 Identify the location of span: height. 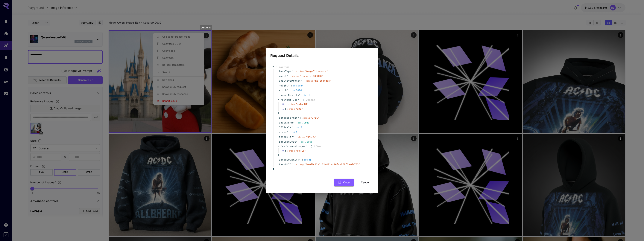
(283, 86).